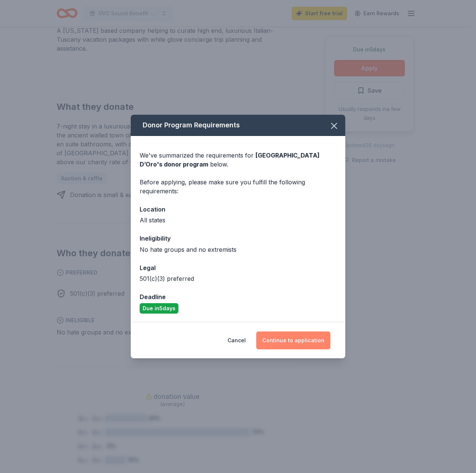 The image size is (476, 473). I want to click on div: We've summarized the requirements for below., so click(238, 160).